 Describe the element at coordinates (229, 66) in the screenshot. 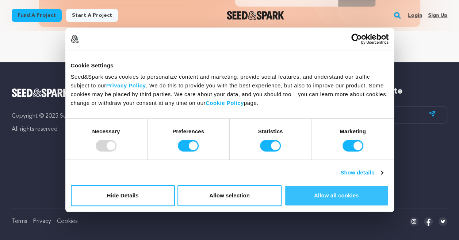

I see `div: Cookie Settings` at that location.